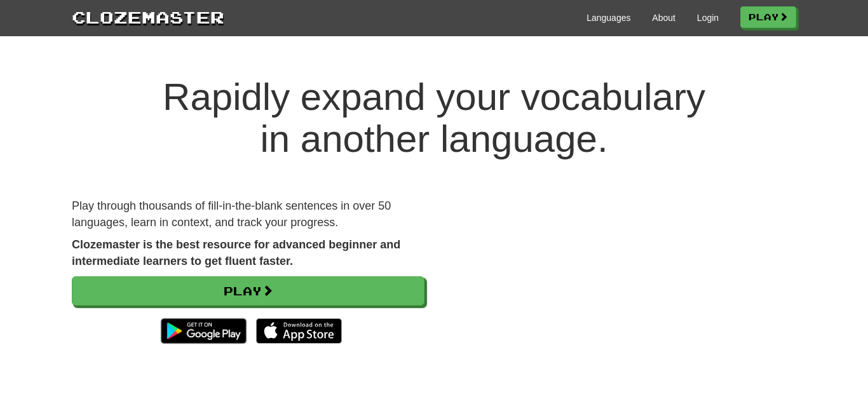  Describe the element at coordinates (148, 17) in the screenshot. I see `a: Clozemaster` at that location.